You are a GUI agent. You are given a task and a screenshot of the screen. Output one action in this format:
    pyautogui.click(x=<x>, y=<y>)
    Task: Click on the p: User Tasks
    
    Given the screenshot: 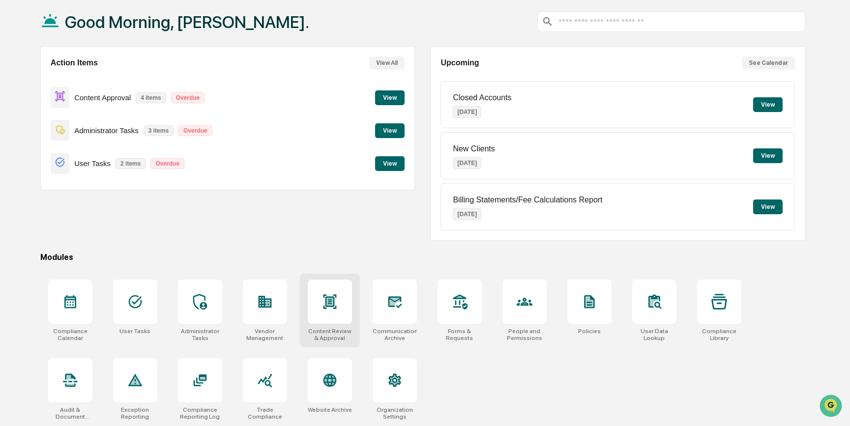 What is the action you would take?
    pyautogui.click(x=92, y=163)
    